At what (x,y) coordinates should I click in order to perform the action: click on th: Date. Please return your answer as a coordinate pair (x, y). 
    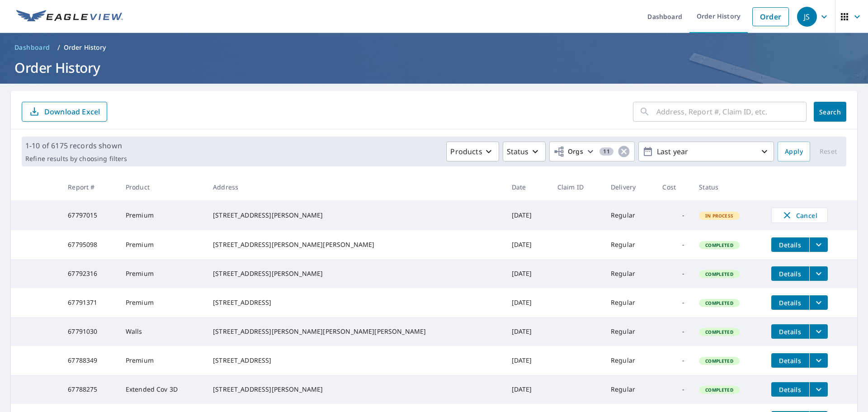
    Looking at the image, I should click on (527, 187).